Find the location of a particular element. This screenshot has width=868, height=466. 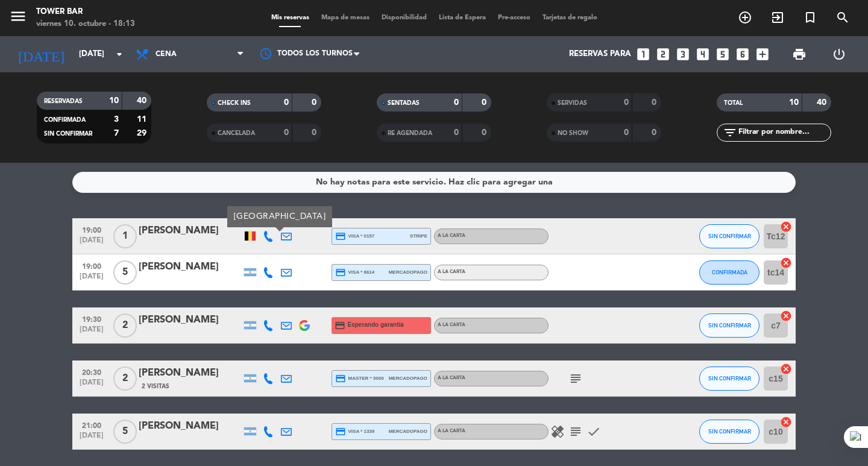

i: add_circle_outline is located at coordinates (745, 17).